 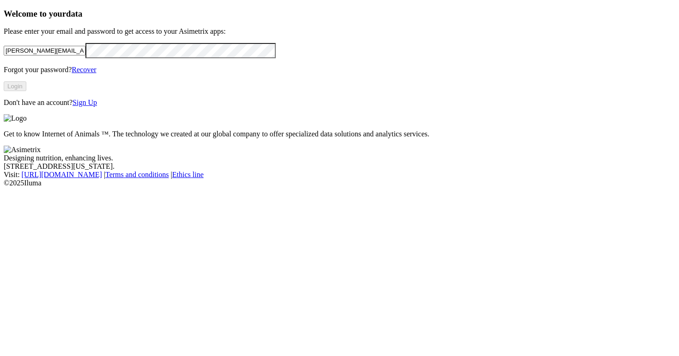 What do you see at coordinates (340, 183) in the screenshot?
I see `div: © 2025 Iluma` at bounding box center [340, 183].